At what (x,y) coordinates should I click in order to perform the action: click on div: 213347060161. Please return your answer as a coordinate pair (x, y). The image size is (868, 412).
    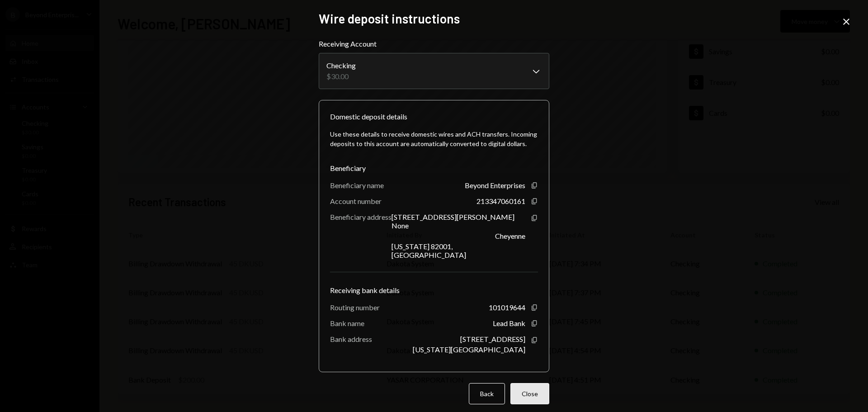
    Looking at the image, I should click on (501, 200).